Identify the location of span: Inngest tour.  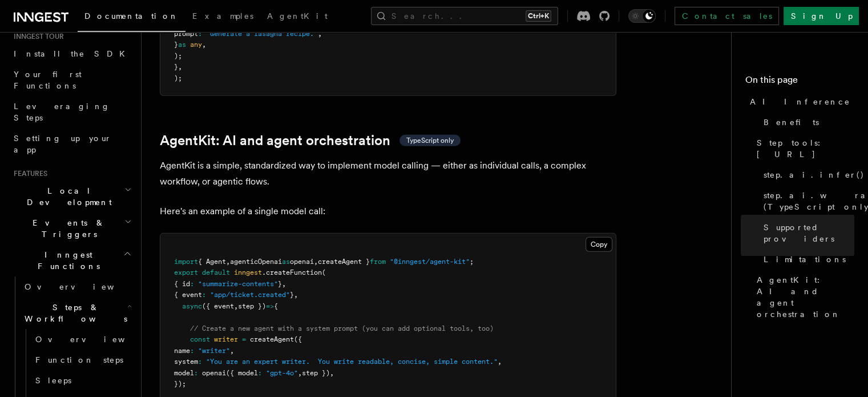
(37, 37).